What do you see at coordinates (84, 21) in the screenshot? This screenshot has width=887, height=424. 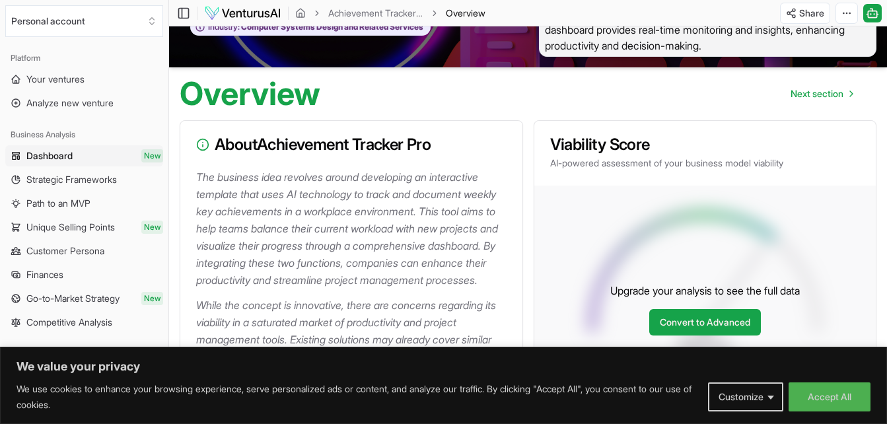 I see `button: Select an organization` at bounding box center [84, 21].